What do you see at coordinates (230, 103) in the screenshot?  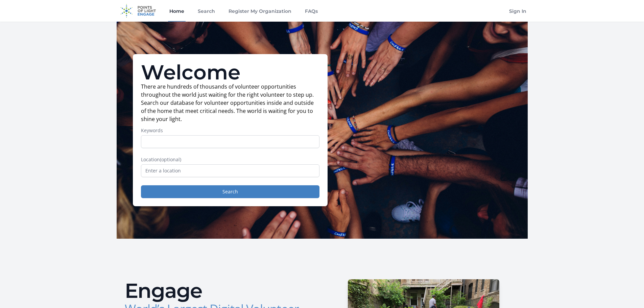 I see `p: There are hundreds of thousands of volunteer opportunities throughout the world just waiting for ...` at bounding box center [230, 103].